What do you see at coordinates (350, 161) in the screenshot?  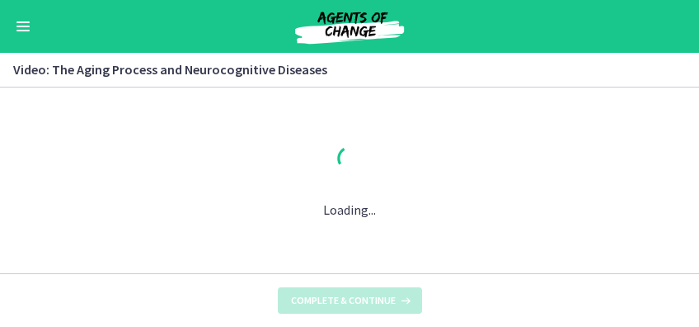 I see `div: 1` at bounding box center [350, 161].